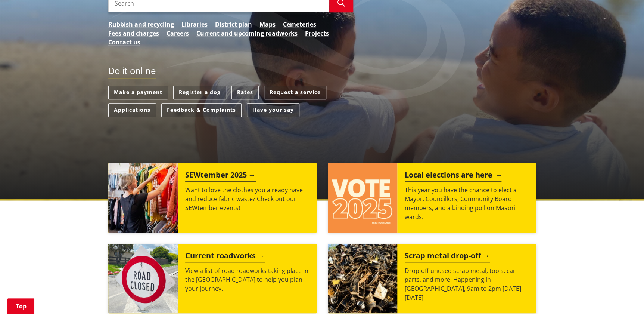 The width and height of the screenshot is (644, 314). I want to click on a: Rubbish and recycling, so click(141, 25).